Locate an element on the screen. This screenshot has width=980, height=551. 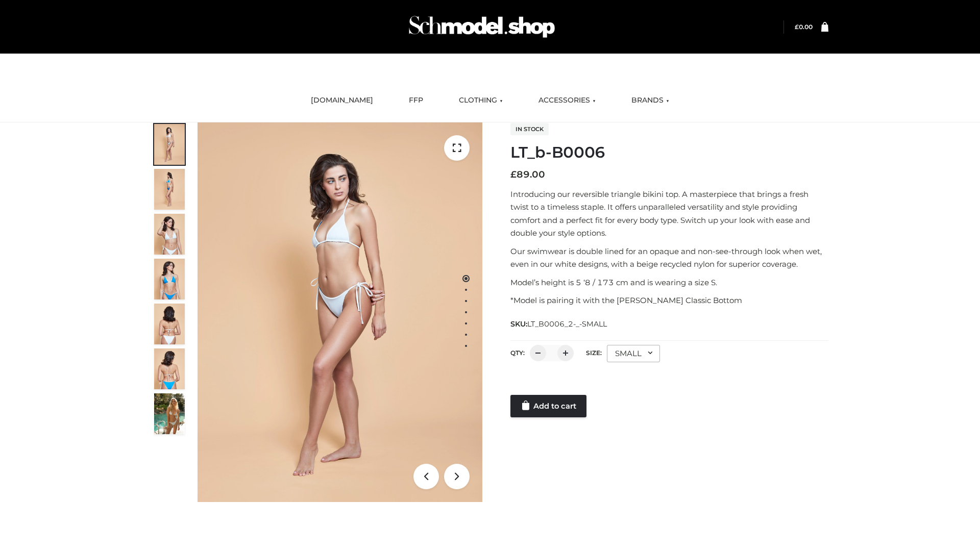
a: £0.00 is located at coordinates (804, 26).